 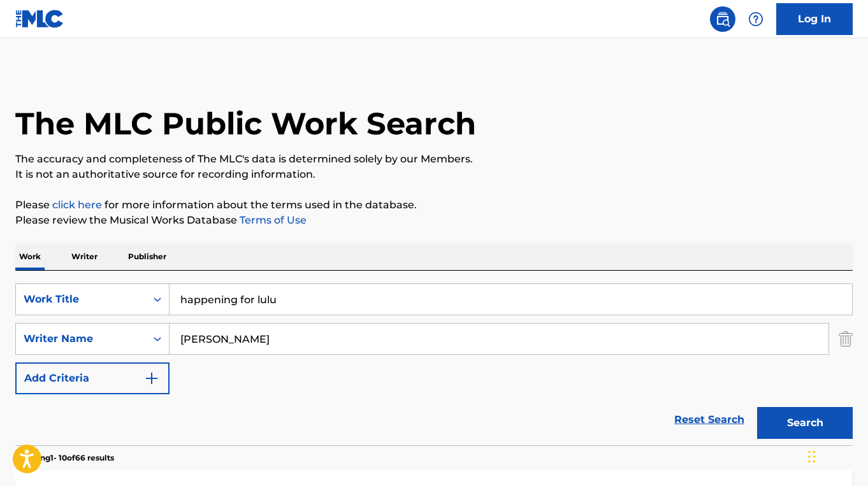 What do you see at coordinates (434, 174) in the screenshot?
I see `p: It is not an authoritative source for recording information.` at bounding box center [434, 174].